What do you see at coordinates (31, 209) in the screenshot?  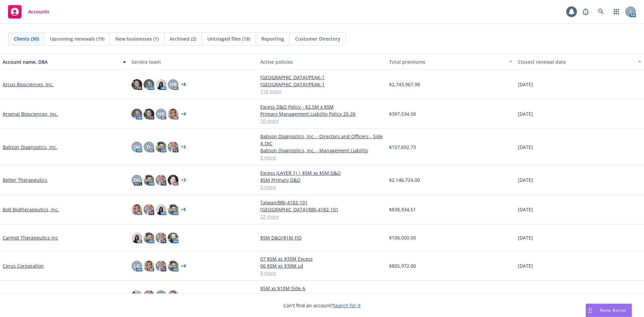 I see `a: Bolt Biotherapeutics, Inc.` at bounding box center [31, 209].